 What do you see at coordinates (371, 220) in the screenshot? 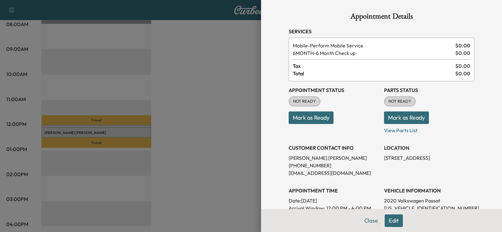
I see `button: Close` at bounding box center [371, 220].